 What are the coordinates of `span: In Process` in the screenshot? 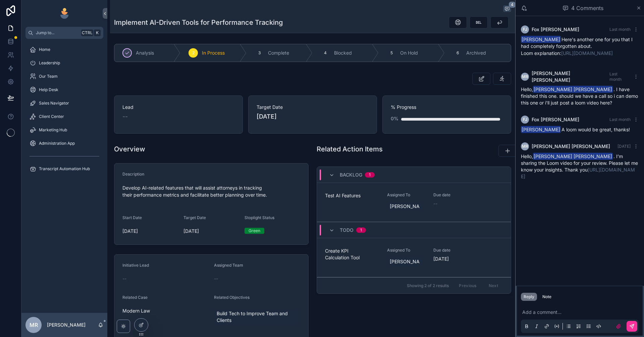 It's located at (214, 53).